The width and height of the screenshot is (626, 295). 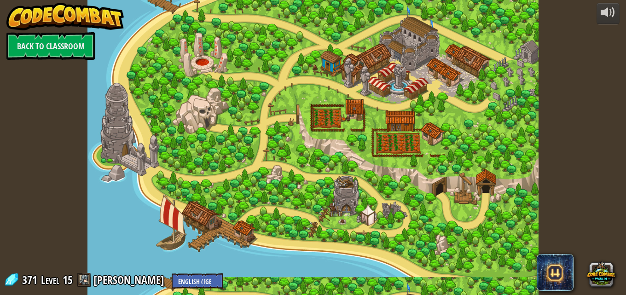 What do you see at coordinates (65, 17) in the screenshot?
I see `img: CodeCombat - Learn how to code by playing a game` at bounding box center [65, 17].